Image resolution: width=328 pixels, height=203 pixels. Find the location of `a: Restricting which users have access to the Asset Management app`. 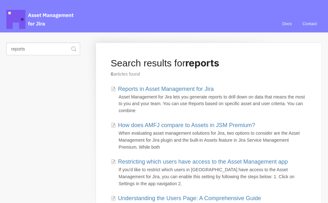

a: Restricting which users have access to the Asset Management app is located at coordinates (199, 162).